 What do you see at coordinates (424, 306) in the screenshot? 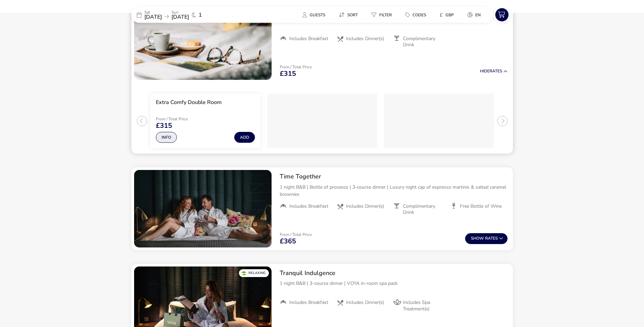
I see `span: Includes Spa Treatment(s)` at bounding box center [424, 306].